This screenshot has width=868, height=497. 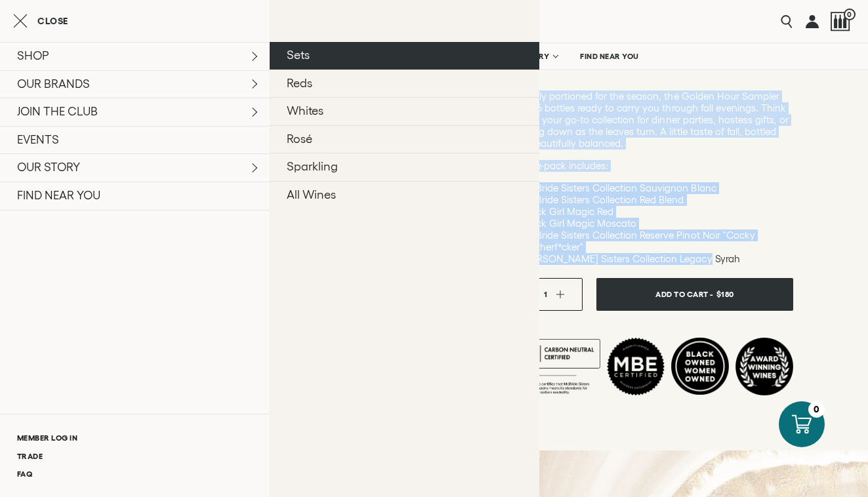 What do you see at coordinates (816, 409) in the screenshot?
I see `div: 0` at bounding box center [816, 409].